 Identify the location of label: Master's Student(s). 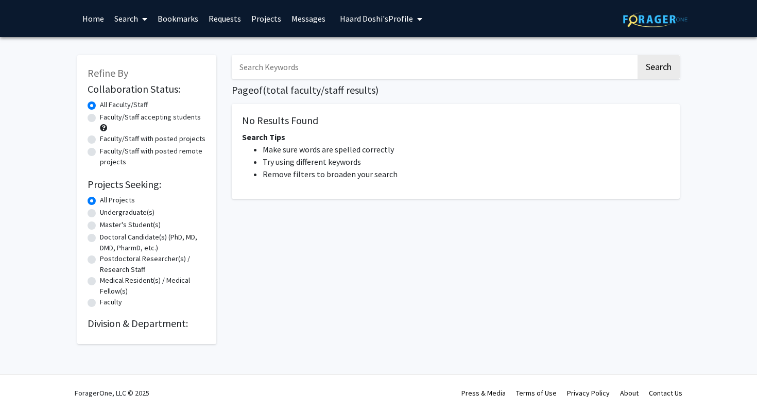
(130, 225).